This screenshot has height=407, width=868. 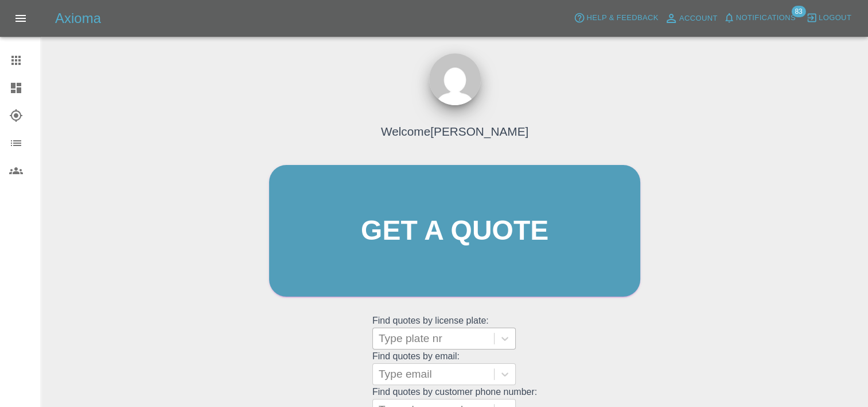 I want to click on a: Get a quote, so click(x=454, y=230).